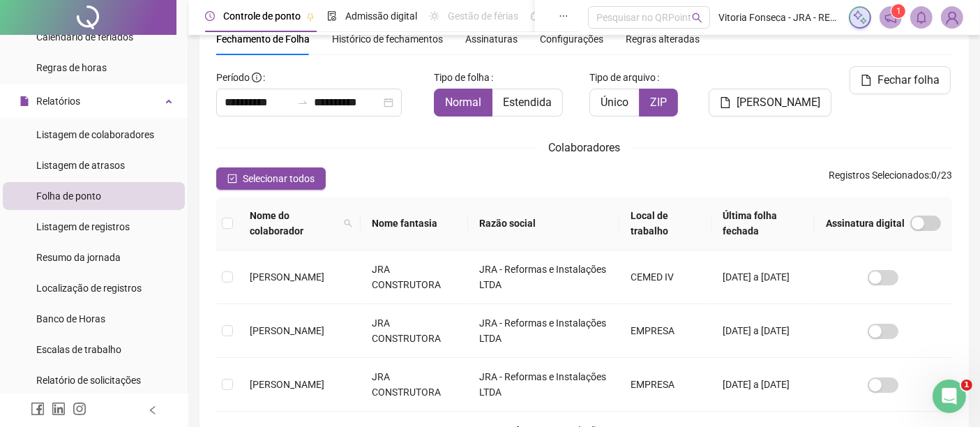 The image size is (980, 427). What do you see at coordinates (302, 103) in the screenshot?
I see `span: to` at bounding box center [302, 103].